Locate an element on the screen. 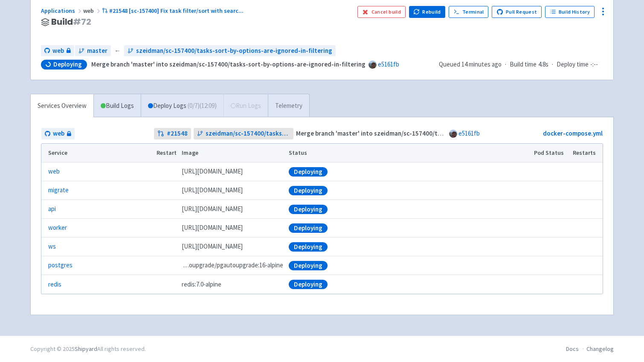 This screenshot has width=644, height=362. span: #21548 [sc-157400] Fix task filter/sort with searc ... is located at coordinates (176, 11).